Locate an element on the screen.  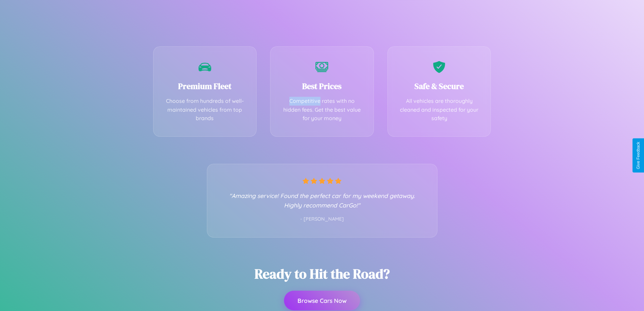
h3: Best Prices is located at coordinates (322, 86).